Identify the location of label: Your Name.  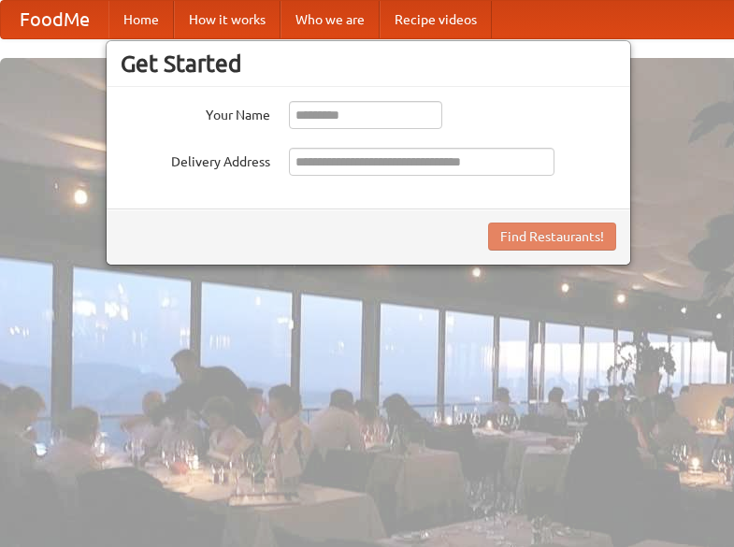
(195, 112).